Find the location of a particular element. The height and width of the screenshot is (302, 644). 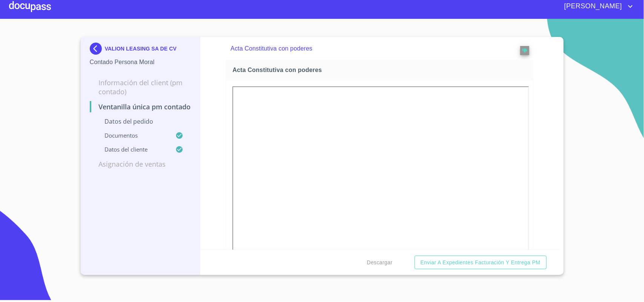

p: Asignación de Ventas is located at coordinates (140, 164).